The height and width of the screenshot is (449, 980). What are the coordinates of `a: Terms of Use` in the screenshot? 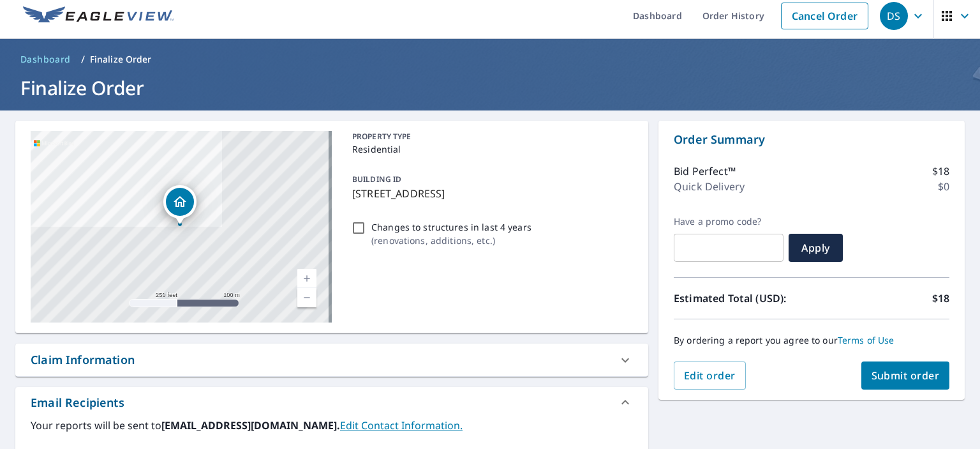 It's located at (866, 340).